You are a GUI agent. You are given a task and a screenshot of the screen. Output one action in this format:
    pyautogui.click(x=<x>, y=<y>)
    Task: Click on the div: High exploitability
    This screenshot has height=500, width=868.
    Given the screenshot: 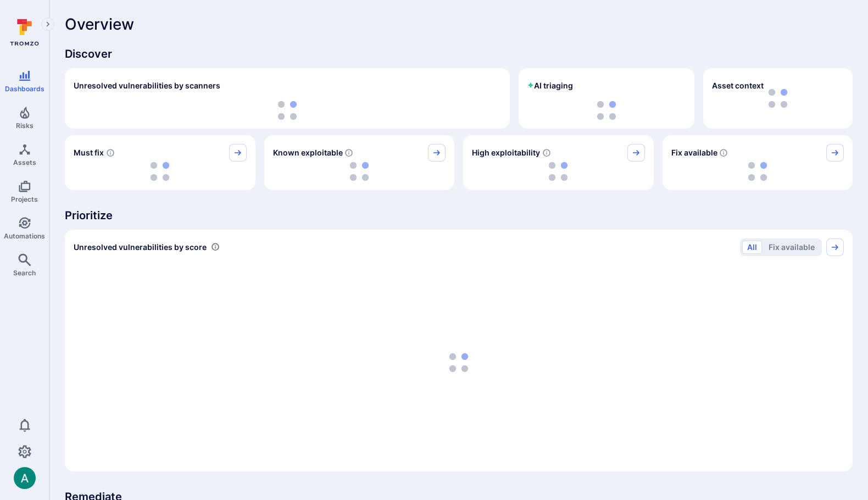 What is the action you would take?
    pyautogui.click(x=558, y=163)
    